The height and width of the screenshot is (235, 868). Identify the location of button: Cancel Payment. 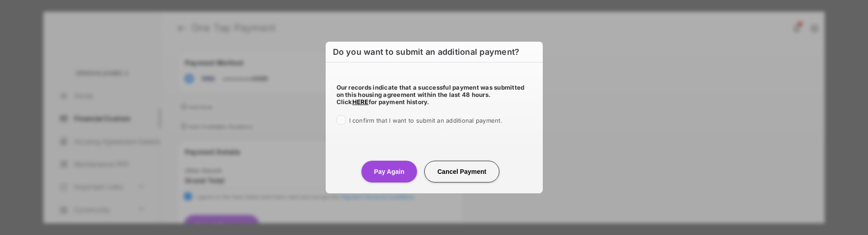
(462, 171).